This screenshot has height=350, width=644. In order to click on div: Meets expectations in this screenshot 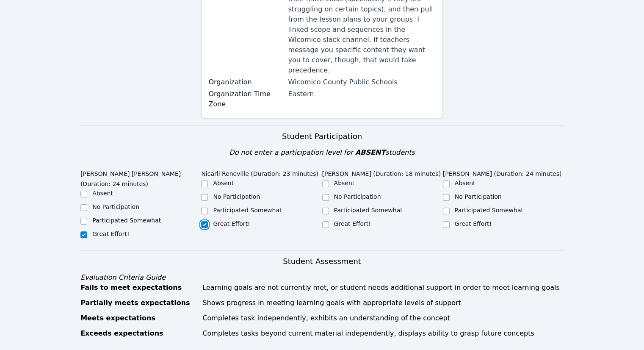, I will do `click(139, 318)`.